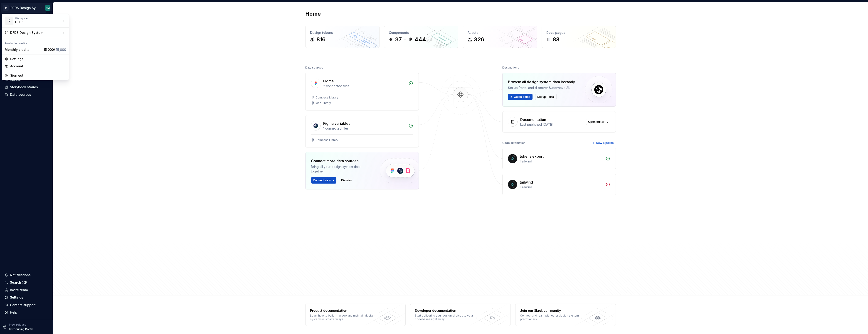 This screenshot has width=868, height=334. I want to click on div: Available credits, so click(36, 42).